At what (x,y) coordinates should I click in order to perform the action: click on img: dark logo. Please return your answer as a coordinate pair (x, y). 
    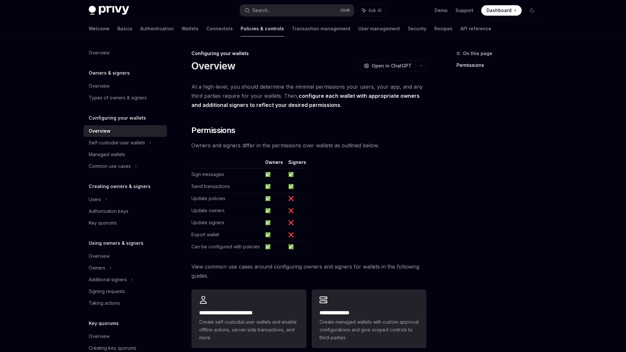
    Looking at the image, I should click on (109, 10).